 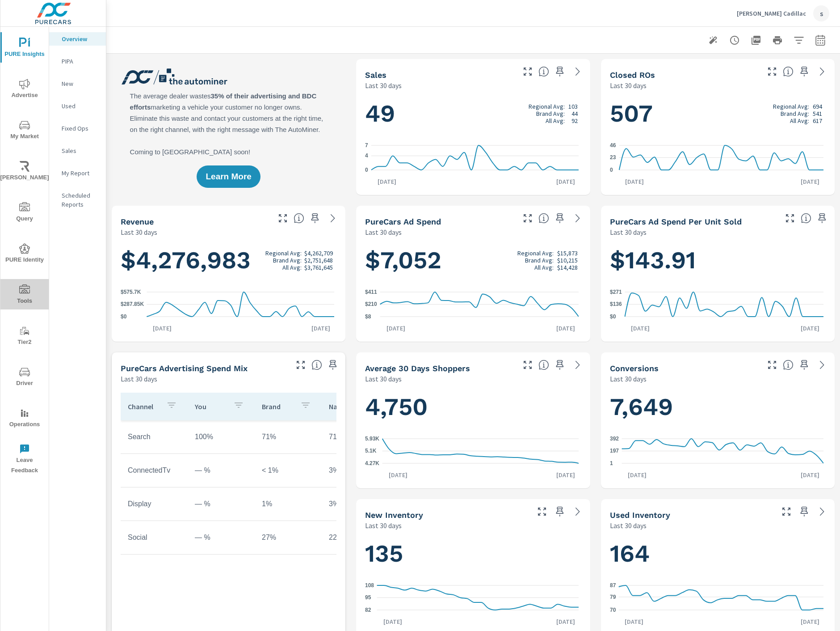 I want to click on h1: 4,750, so click(x=473, y=407).